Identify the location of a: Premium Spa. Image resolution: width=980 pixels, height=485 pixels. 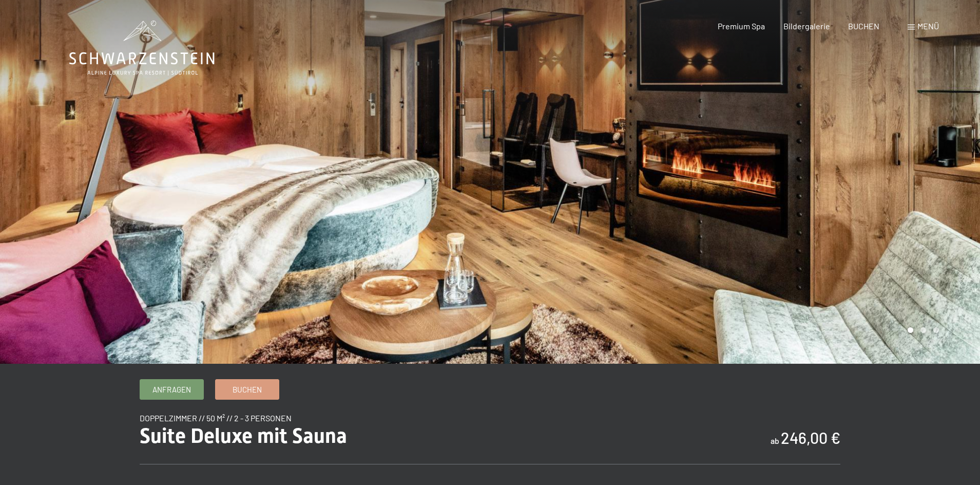
(741, 25).